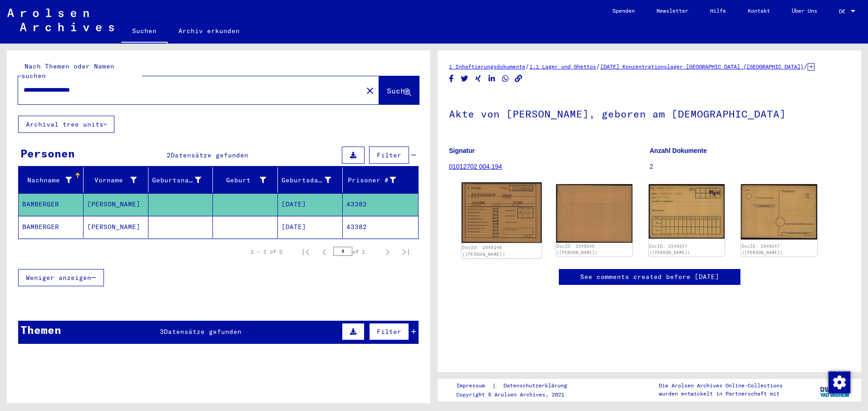 This screenshot has width=868, height=411. Describe the element at coordinates (839, 382) in the screenshot. I see `div: Zustimmung ändern` at that location.